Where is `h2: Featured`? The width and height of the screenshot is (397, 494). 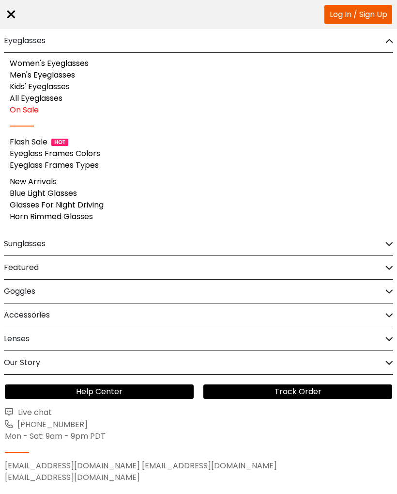
h2: Featured is located at coordinates (21, 267).